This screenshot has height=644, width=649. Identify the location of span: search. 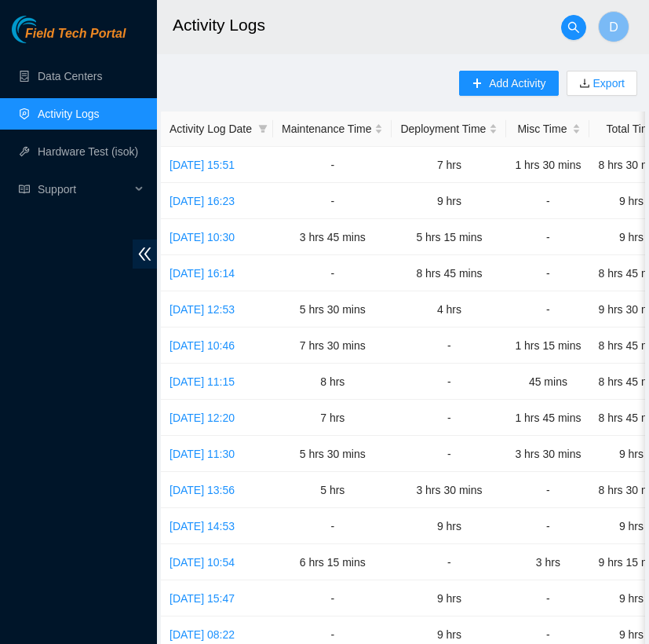
(574, 27).